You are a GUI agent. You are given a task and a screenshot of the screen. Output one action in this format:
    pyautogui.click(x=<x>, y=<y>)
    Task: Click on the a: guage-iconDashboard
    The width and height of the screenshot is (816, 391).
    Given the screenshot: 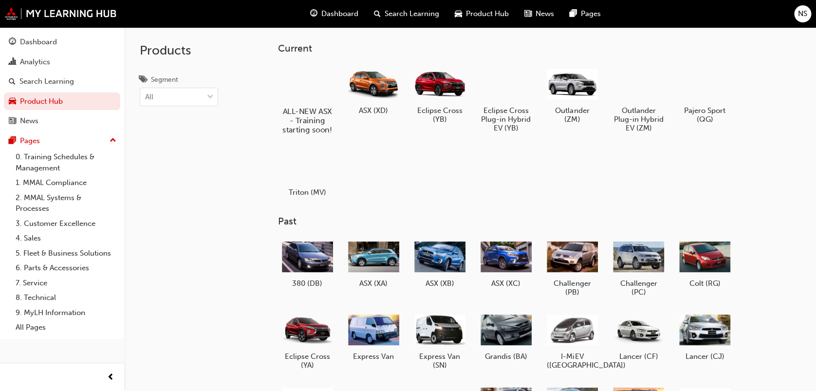 What is the action you would take?
    pyautogui.click(x=334, y=14)
    